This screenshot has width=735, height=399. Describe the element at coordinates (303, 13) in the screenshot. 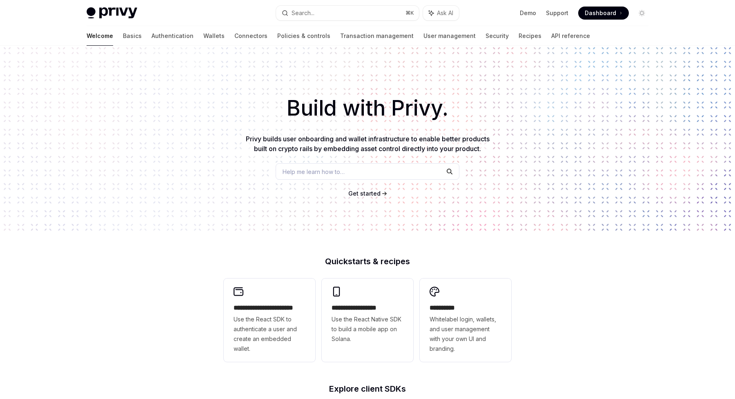

I see `div: Search...` at that location.